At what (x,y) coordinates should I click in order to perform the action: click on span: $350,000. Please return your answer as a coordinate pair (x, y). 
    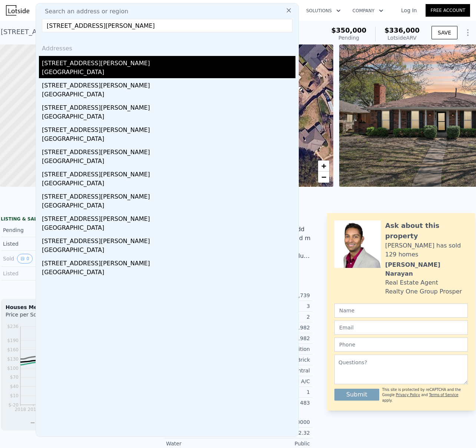
    Looking at the image, I should click on (349, 30).